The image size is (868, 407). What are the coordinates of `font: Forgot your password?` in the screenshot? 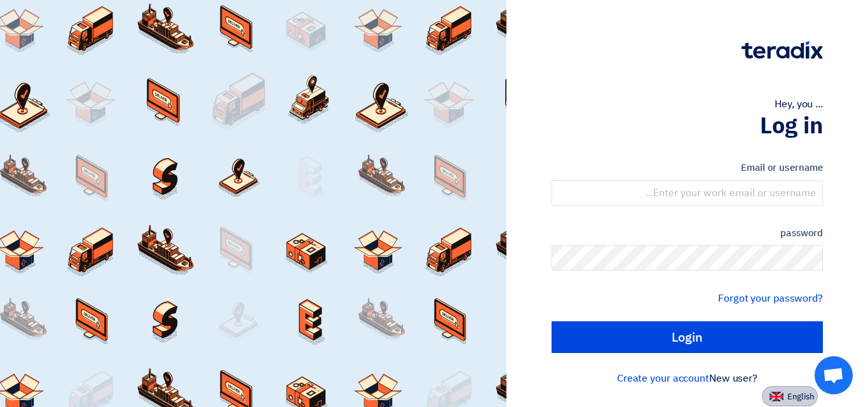 It's located at (770, 298).